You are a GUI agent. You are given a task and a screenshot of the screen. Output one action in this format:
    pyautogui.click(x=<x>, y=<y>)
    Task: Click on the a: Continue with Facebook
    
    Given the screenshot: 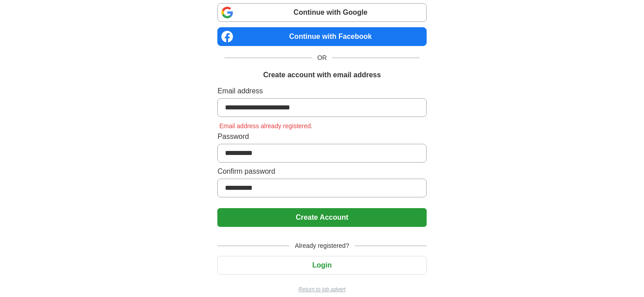 What is the action you would take?
    pyautogui.click(x=321, y=37)
    